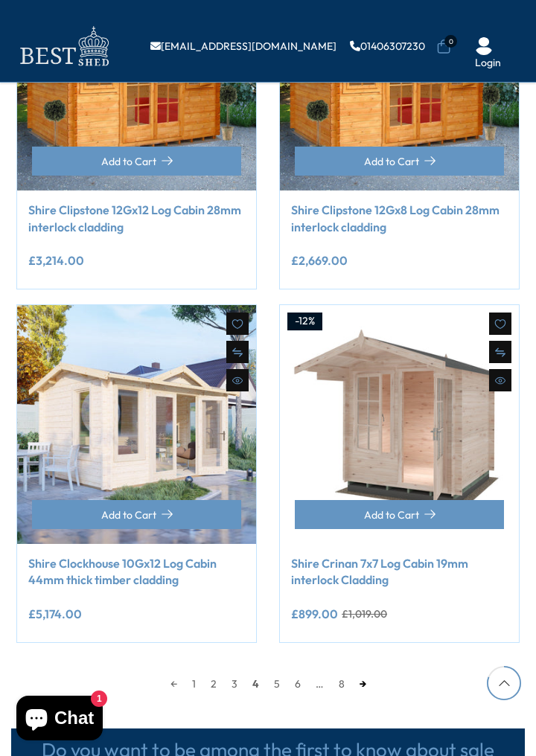 The image size is (536, 756). Describe the element at coordinates (137, 218) in the screenshot. I see `a: Shire Clipstone 12Gx12 Log Cabin 28mm interlock cladding` at that location.